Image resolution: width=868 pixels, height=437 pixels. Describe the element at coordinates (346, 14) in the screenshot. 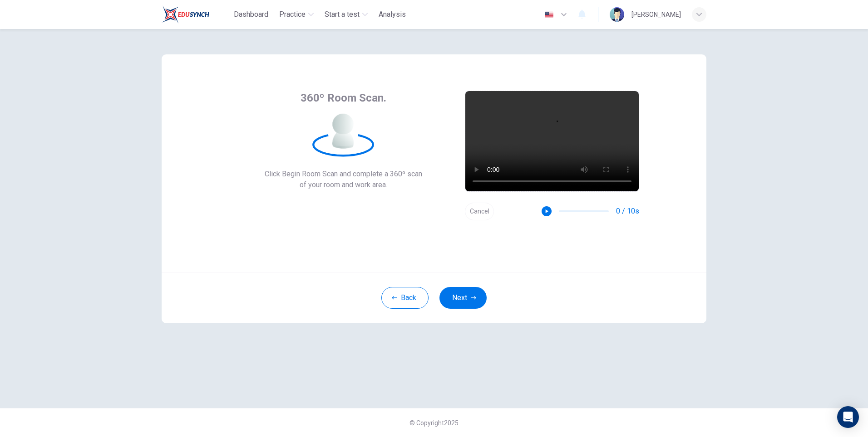

I see `button: Start a test` at that location.